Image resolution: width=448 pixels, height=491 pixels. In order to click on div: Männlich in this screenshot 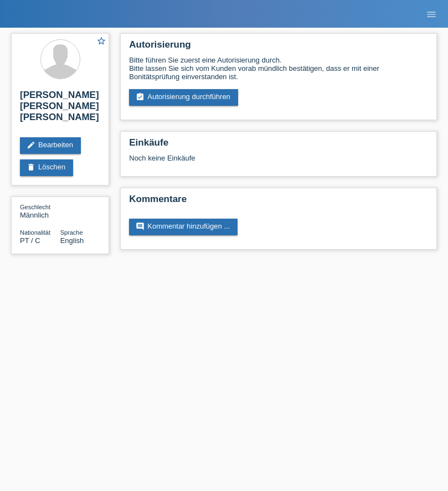, I will do `click(40, 211)`.